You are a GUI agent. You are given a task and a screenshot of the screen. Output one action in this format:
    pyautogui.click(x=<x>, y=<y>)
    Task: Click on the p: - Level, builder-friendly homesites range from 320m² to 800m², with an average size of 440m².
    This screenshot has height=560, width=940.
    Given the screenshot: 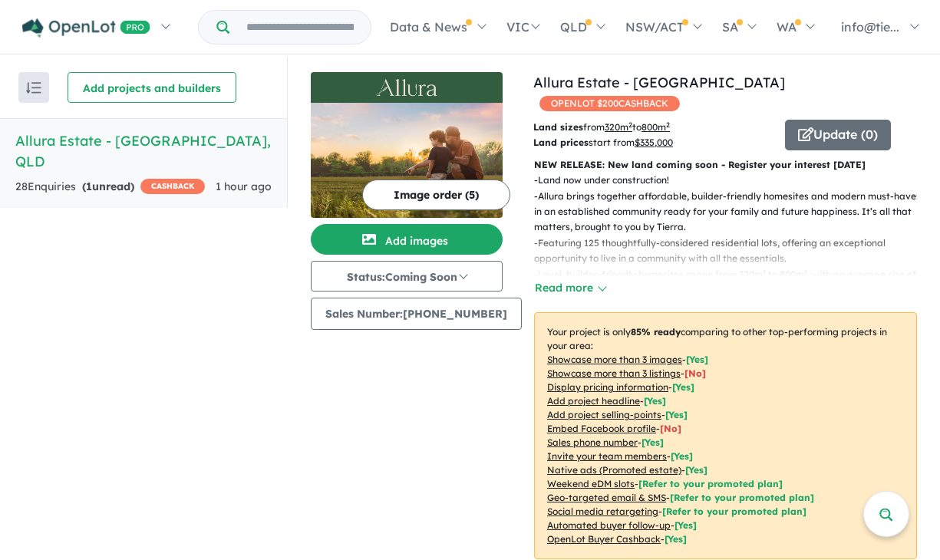 What is the action you would take?
    pyautogui.click(x=731, y=282)
    